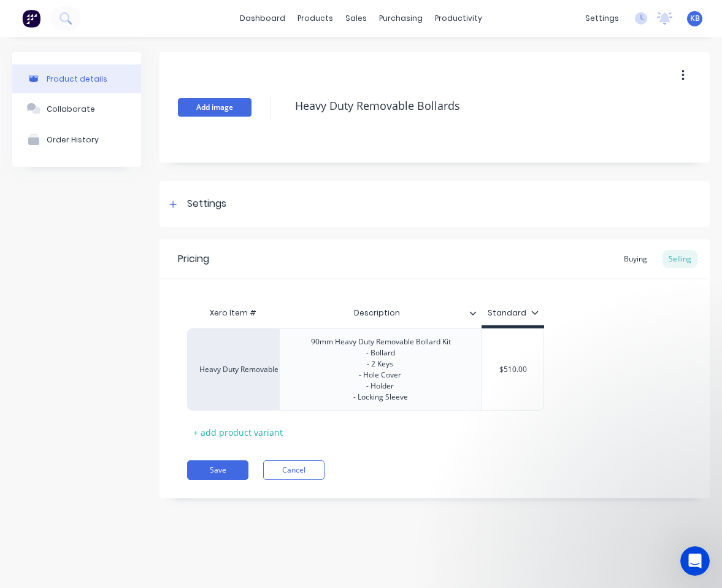 Image resolution: width=722 pixels, height=588 pixels. I want to click on h1: Messages, so click(124, 16).